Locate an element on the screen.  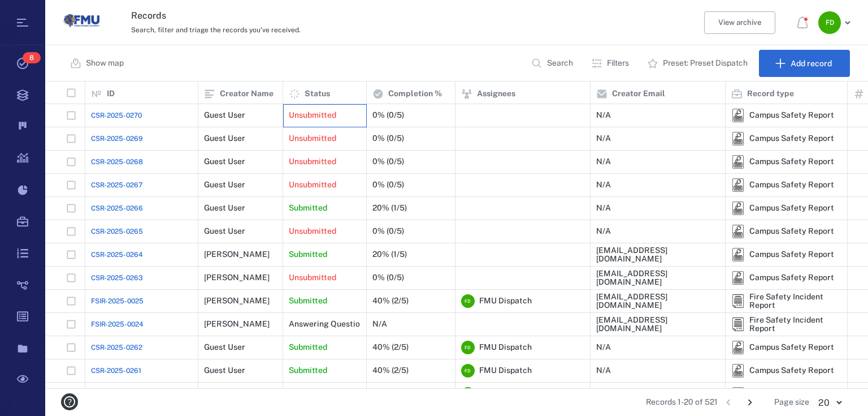
a: CSR-2025-0268 is located at coordinates (117, 162).